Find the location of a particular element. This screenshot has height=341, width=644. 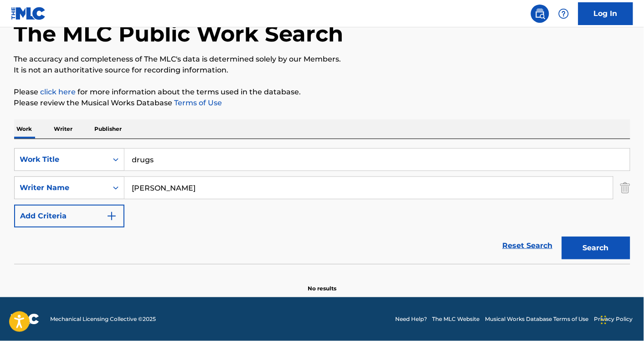

p: Writer is located at coordinates (64, 129).